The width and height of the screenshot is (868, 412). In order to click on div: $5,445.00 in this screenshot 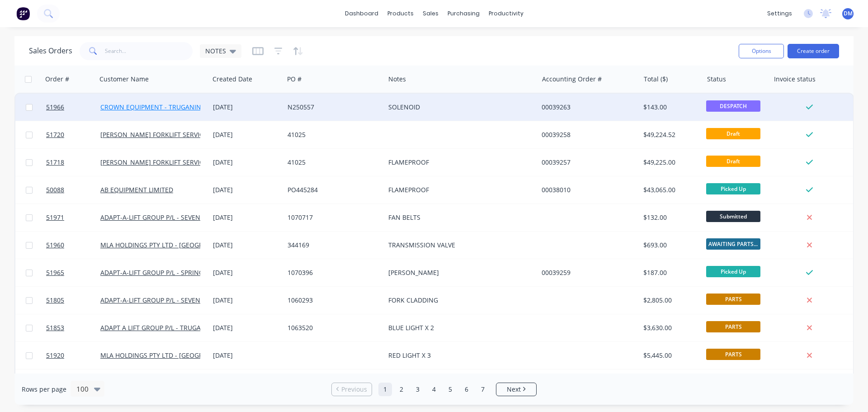, I will do `click(669, 356)`.